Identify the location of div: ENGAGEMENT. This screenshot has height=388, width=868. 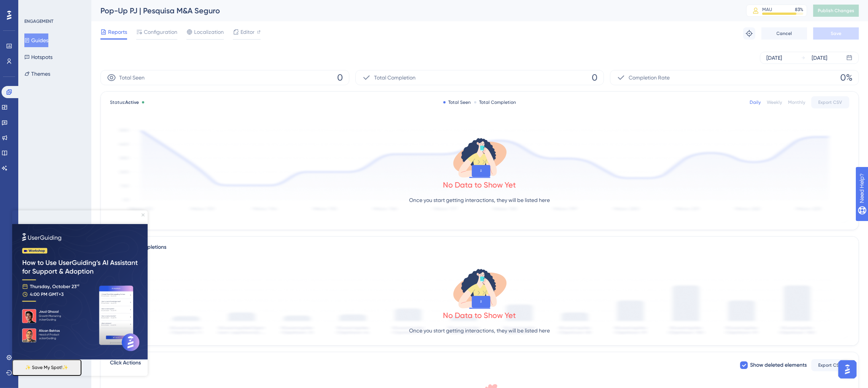
(39, 22).